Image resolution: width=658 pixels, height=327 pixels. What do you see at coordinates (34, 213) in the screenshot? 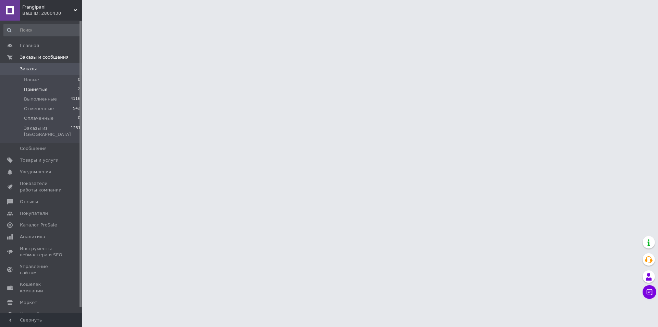
I see `span: Покупатели` at bounding box center [34, 213].